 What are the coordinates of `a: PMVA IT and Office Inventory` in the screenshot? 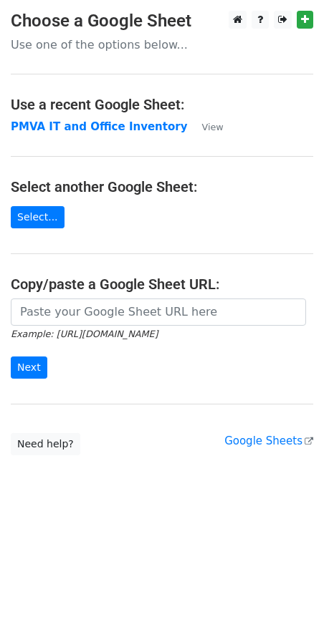 It's located at (99, 127).